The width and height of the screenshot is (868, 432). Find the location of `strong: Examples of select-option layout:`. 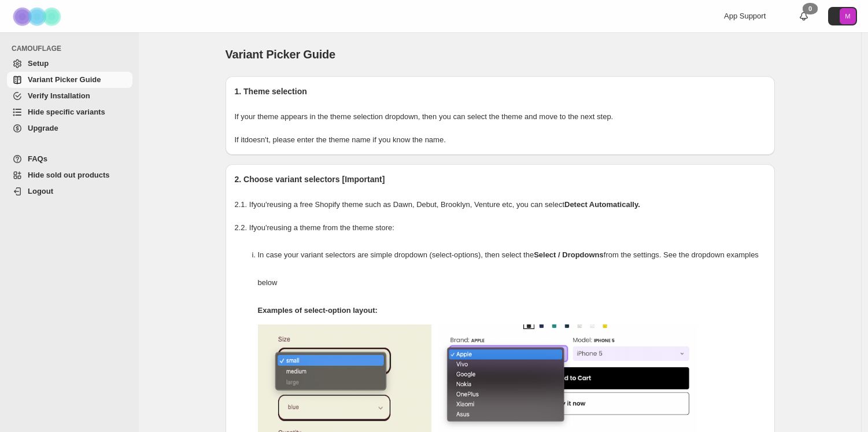

strong: Examples of select-option layout: is located at coordinates (318, 310).